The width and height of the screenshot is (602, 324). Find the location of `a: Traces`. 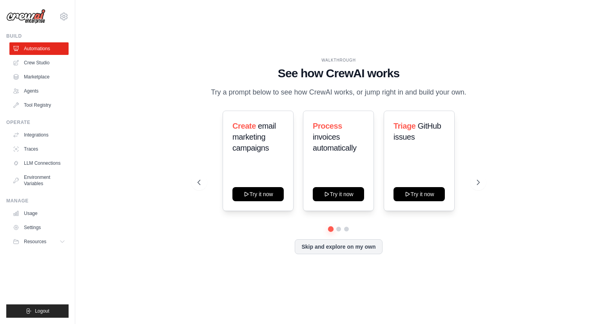

a: Traces is located at coordinates (39, 149).